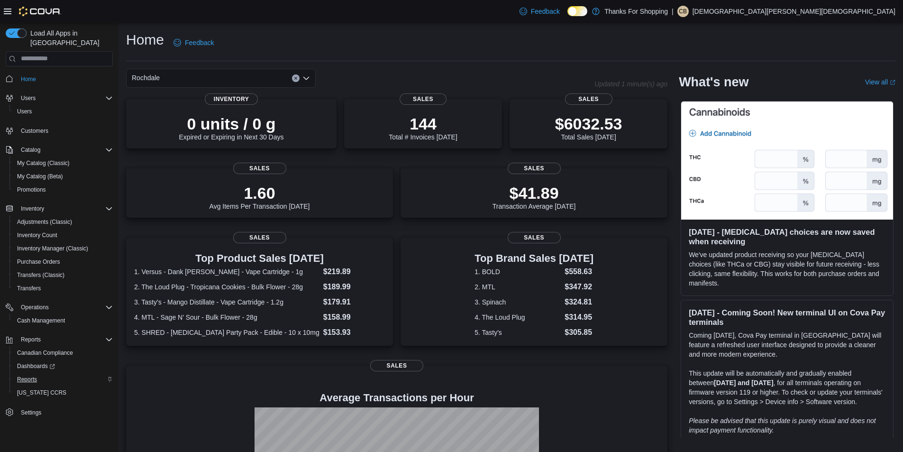  I want to click on dt: 4. The Loud Plug, so click(517, 317).